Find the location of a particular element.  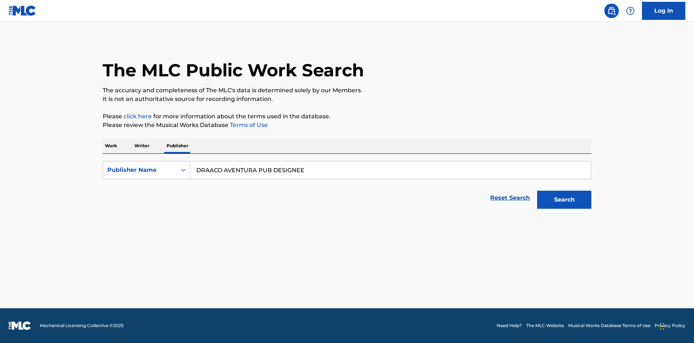

p: It is not an authoritative source for recording information. is located at coordinates (347, 99).